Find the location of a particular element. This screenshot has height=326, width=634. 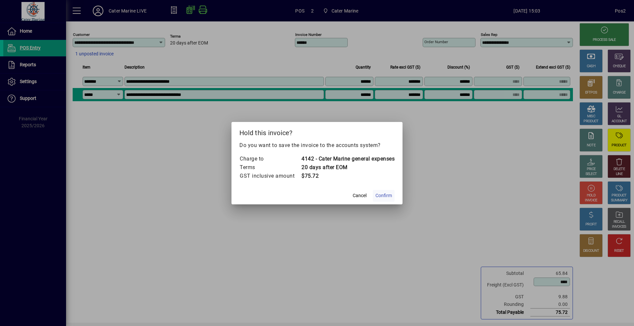

td: $75.72 is located at coordinates (348, 176).